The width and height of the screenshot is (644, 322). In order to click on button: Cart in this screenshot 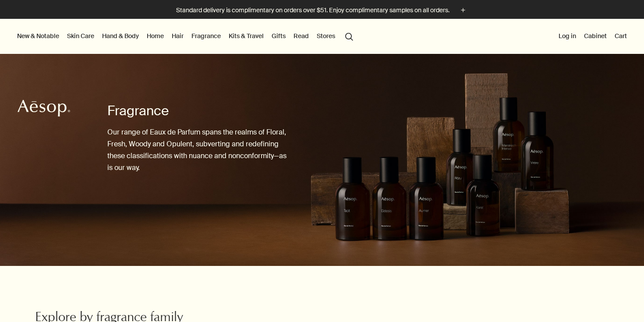, I will do `click(621, 36)`.